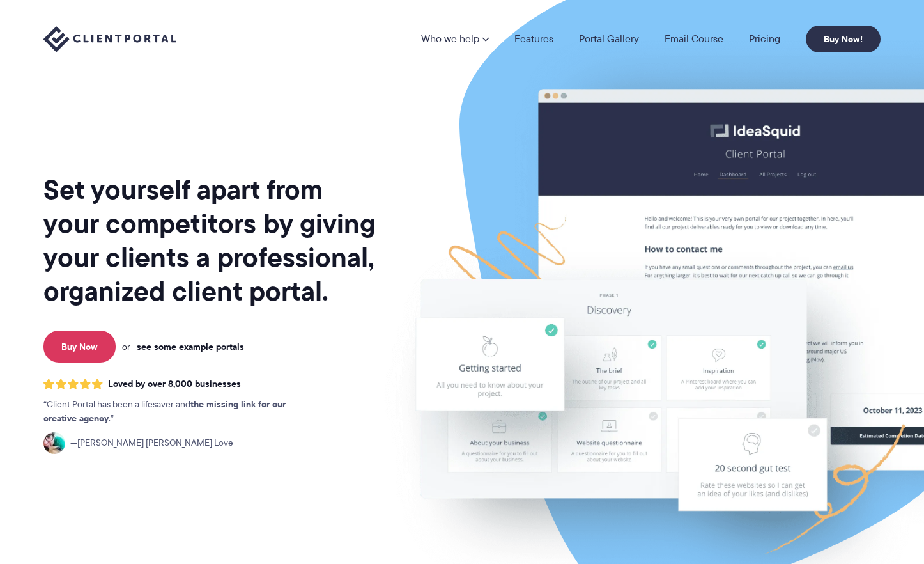 The width and height of the screenshot is (924, 564). I want to click on a: Who we help, so click(455, 39).